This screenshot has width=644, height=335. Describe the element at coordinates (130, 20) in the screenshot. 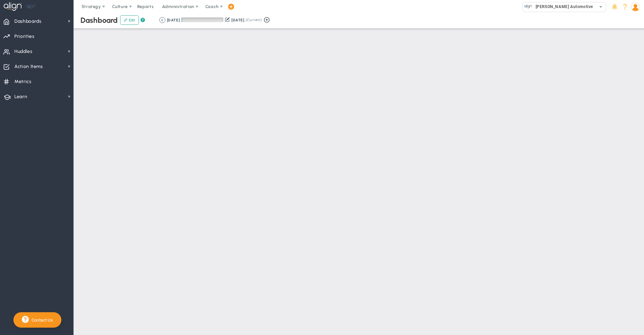

I see `button: Edit` at that location.